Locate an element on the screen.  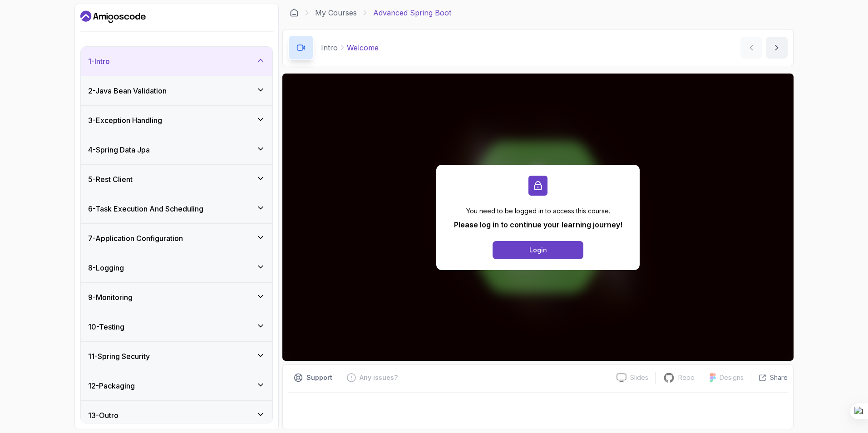
p: Designs is located at coordinates (731, 378).